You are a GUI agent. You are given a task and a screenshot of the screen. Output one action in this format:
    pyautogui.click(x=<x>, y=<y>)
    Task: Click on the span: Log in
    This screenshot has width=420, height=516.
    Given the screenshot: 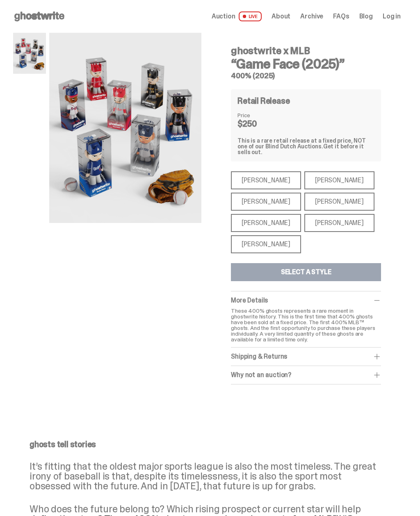 What is the action you would take?
    pyautogui.click(x=392, y=16)
    